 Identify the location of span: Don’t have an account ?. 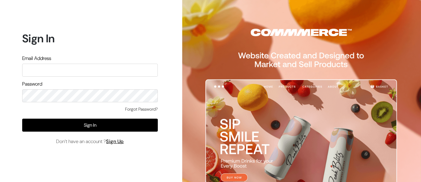
(90, 141).